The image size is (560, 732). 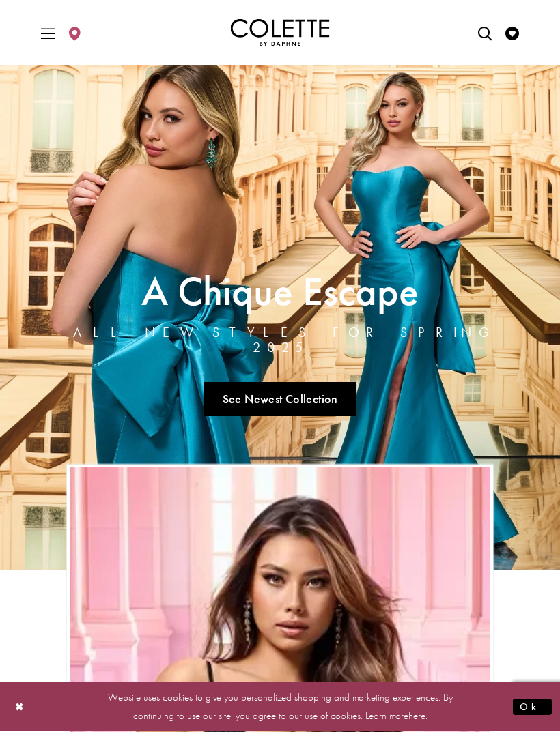 What do you see at coordinates (280, 399) in the screenshot?
I see `ul: Slider Links` at bounding box center [280, 399].